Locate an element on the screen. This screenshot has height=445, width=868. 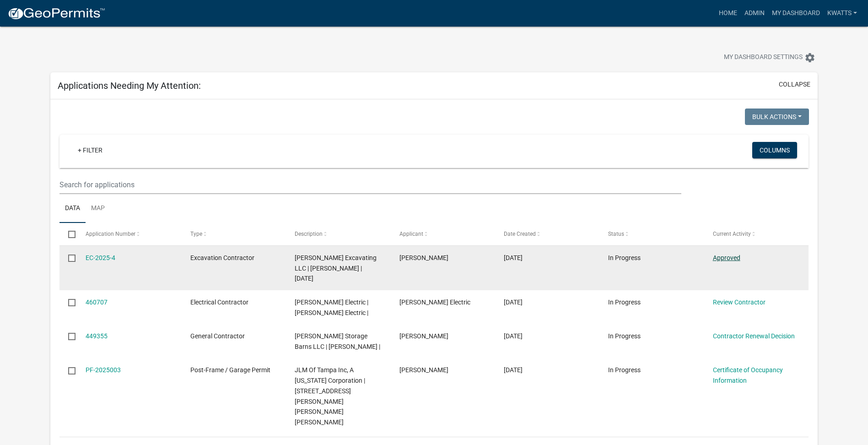
span: JLM Of Tampa Inc, A Florida Corporation | 19175 N. Dale Mabry Hwy, Lutz is located at coordinates (330, 396).